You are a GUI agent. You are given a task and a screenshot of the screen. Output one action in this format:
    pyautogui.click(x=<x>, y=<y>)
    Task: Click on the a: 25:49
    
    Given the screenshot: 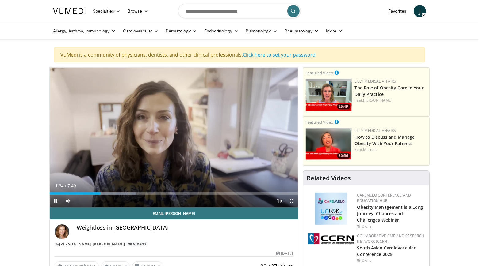 What is the action you would take?
    pyautogui.click(x=328, y=95)
    